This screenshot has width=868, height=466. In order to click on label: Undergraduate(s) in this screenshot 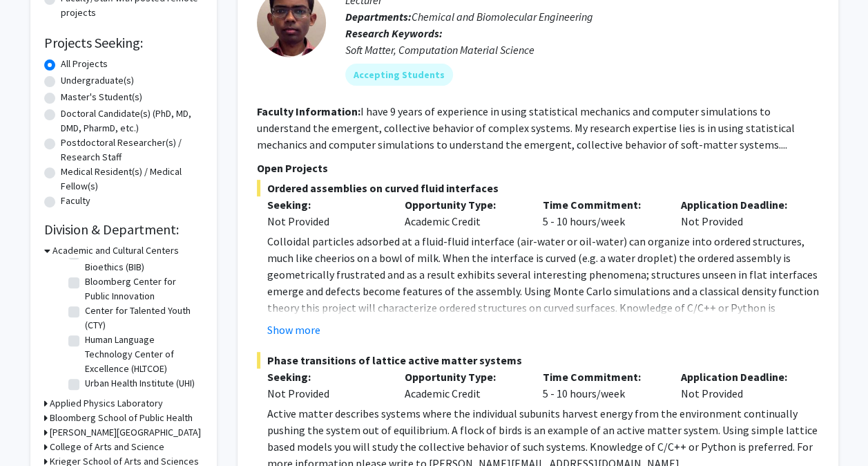, I will do `click(97, 80)`.